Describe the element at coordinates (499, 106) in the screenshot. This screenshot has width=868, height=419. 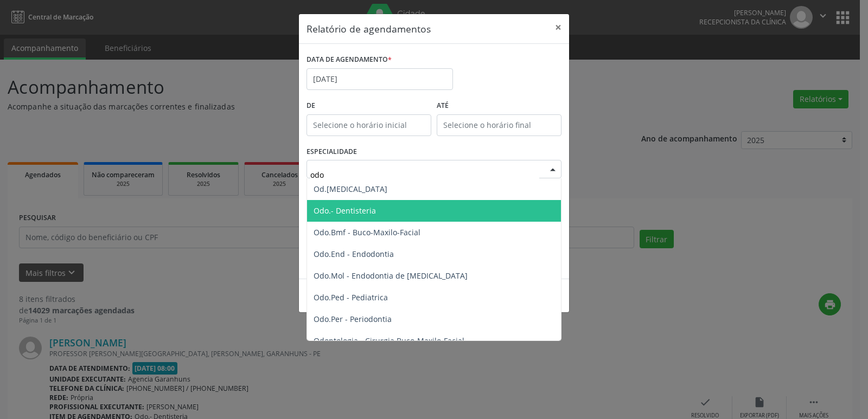
I see `label: ATÉ` at that location.